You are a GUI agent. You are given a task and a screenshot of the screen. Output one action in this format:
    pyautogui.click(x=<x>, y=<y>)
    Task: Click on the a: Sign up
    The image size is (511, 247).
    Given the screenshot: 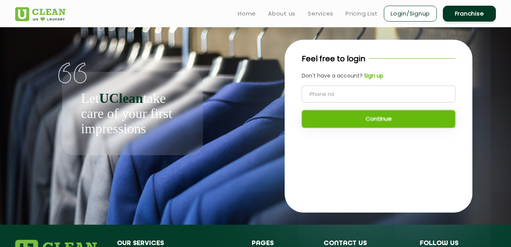 What is the action you would take?
    pyautogui.click(x=373, y=76)
    